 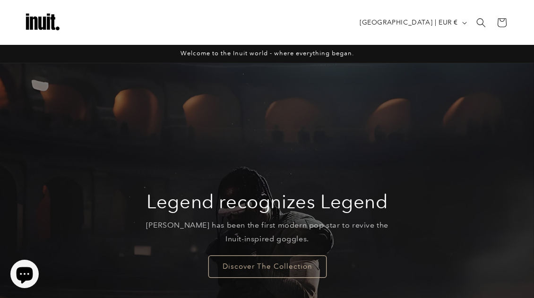 I want to click on div: Announcement, so click(x=267, y=54).